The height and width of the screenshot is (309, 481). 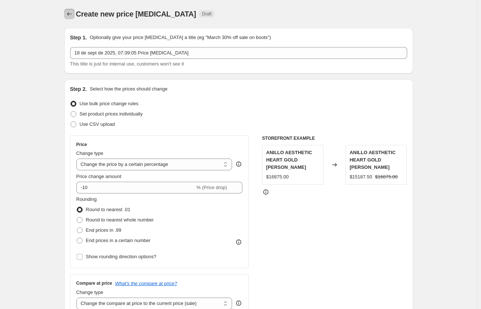 What do you see at coordinates (129, 89) in the screenshot?
I see `p: Select how the prices should change` at bounding box center [129, 89].